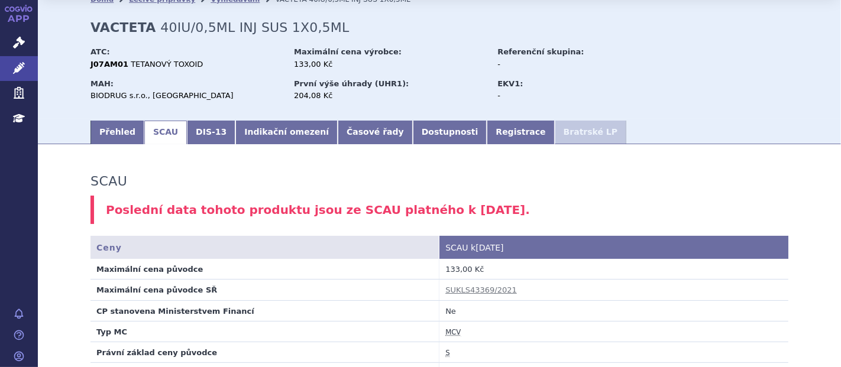 Image resolution: width=841 pixels, height=367 pixels. Describe the element at coordinates (390, 96) in the screenshot. I see `div: 204,08 Kč` at that location.